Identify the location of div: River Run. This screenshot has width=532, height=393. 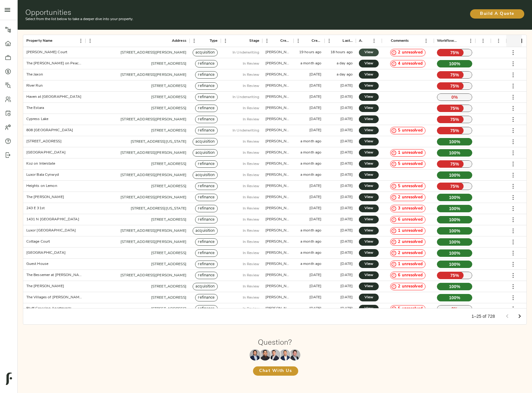
(34, 86).